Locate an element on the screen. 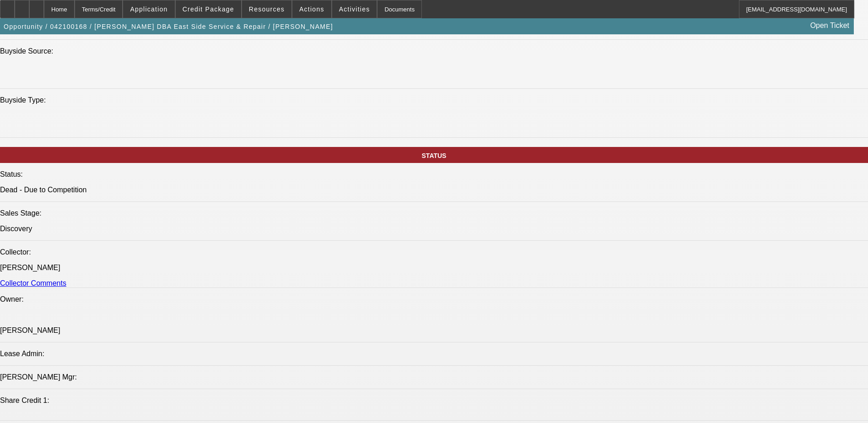  span: Credit Package is located at coordinates (208, 9).